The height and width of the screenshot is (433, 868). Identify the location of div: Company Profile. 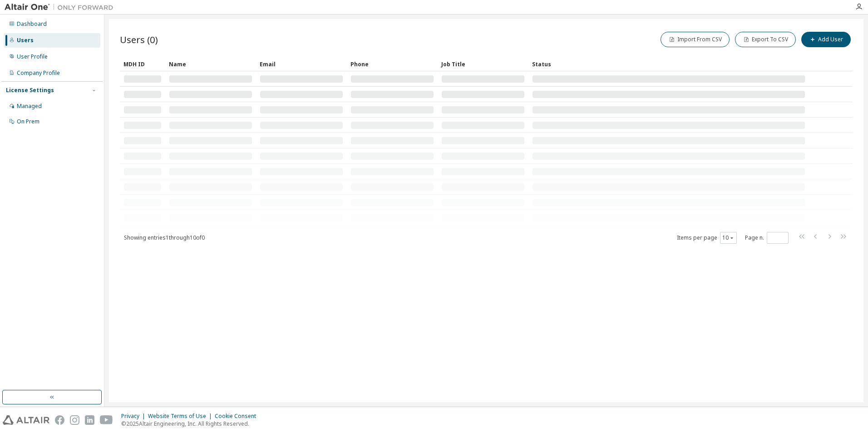
(38, 73).